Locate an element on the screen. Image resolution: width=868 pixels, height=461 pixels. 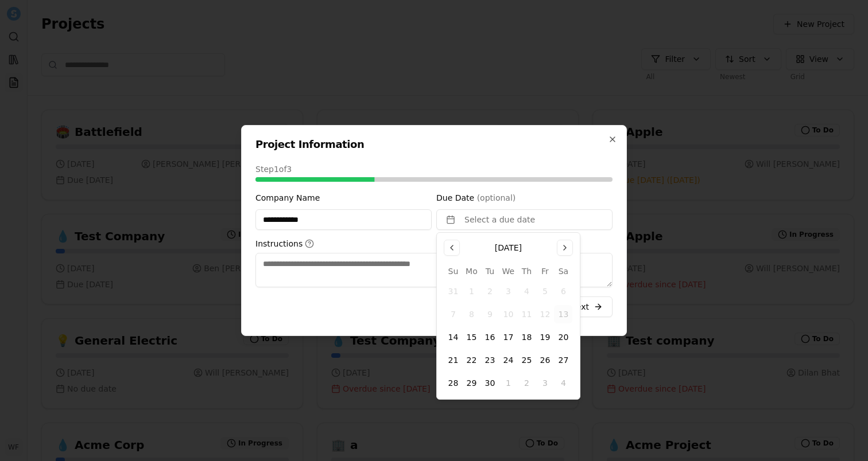
th: Thursday is located at coordinates (527, 271).